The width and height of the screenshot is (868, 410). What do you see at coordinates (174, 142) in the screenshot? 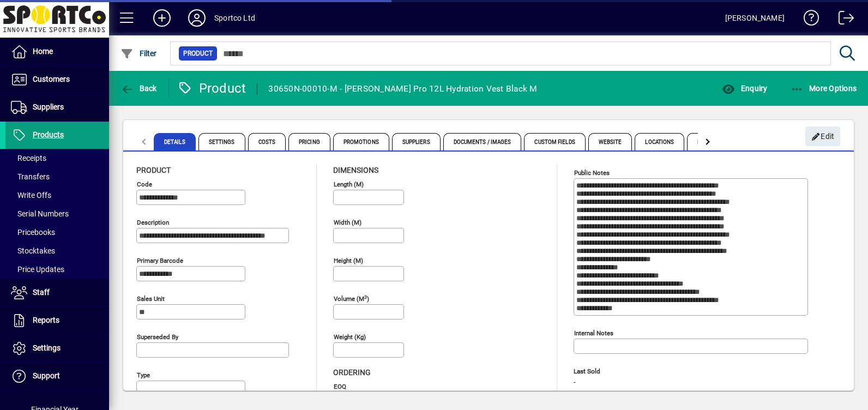
I see `span: Details` at bounding box center [174, 142].